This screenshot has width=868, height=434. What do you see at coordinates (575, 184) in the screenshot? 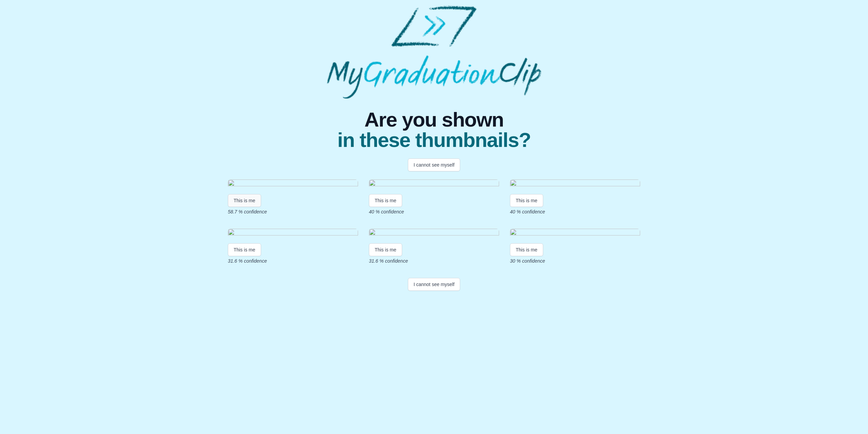
I see `img: 717e15efa97431c5f27495031e686c19461de2b2.gif` at bounding box center [575, 184].